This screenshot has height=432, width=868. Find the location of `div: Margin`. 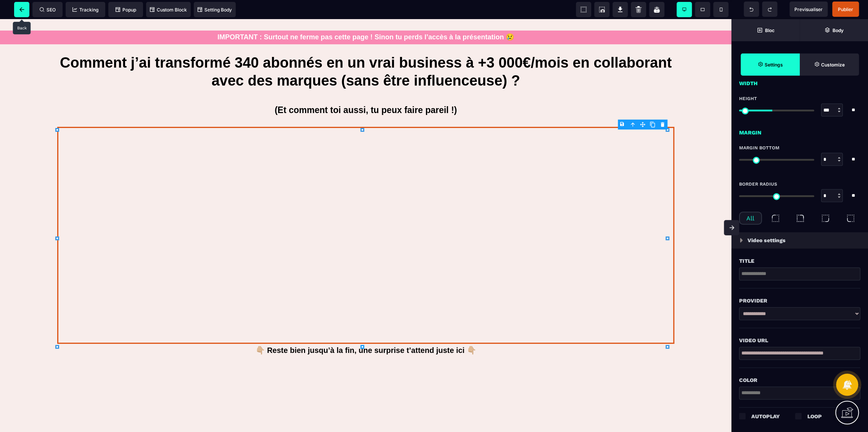

div: Margin is located at coordinates (800, 131).